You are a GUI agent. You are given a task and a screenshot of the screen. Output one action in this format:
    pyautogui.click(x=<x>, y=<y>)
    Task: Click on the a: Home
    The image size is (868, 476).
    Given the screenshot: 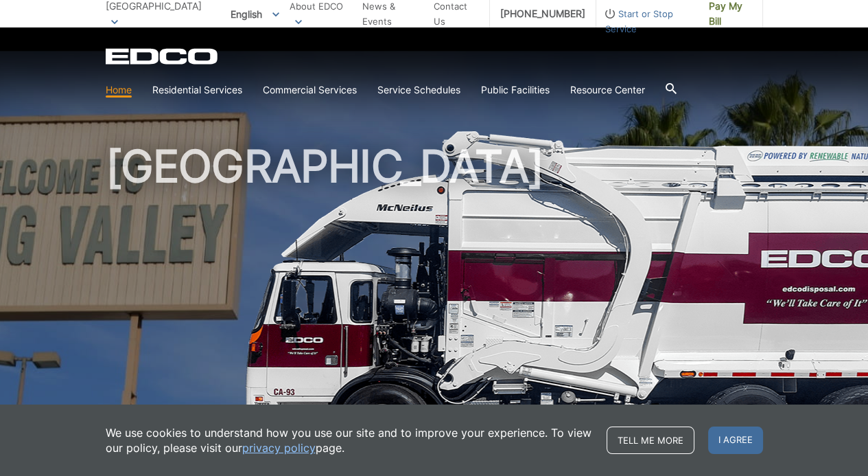 What is the action you would take?
    pyautogui.click(x=119, y=90)
    